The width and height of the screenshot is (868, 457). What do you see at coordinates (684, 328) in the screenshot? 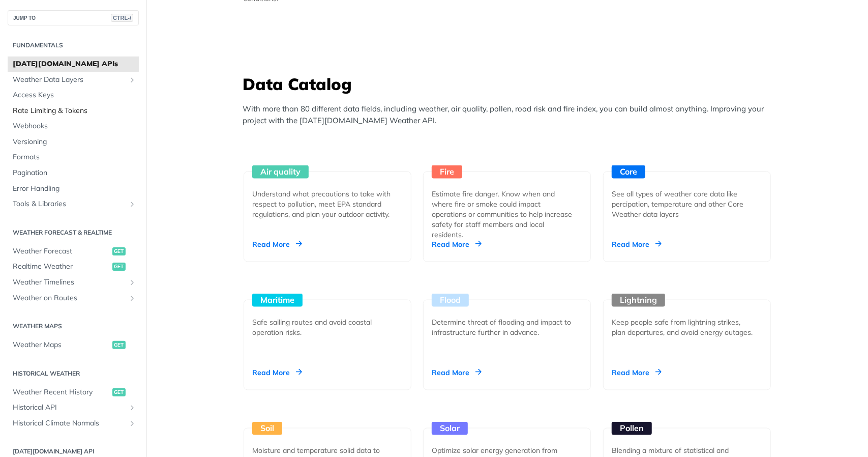
I see `div: Keep people safe from lightning strikes, plan departures, and avoid energy outages.` at bounding box center [684, 328].